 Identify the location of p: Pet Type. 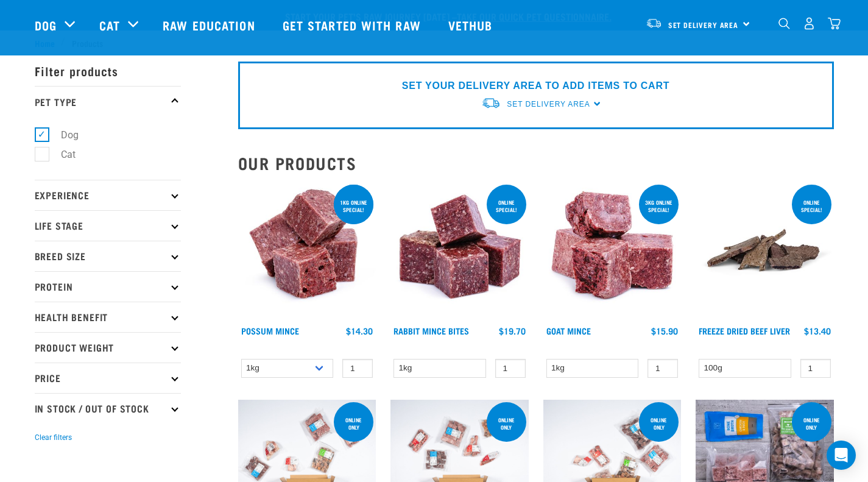
(108, 101).